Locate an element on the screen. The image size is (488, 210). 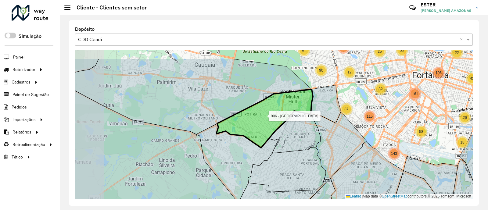
span: Importações is located at coordinates (24, 119).